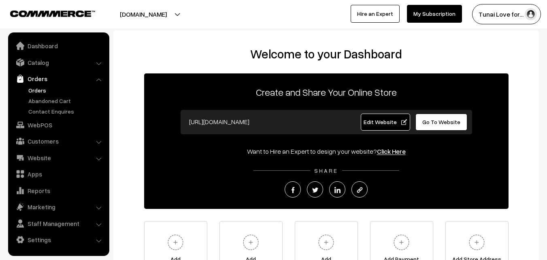 This screenshot has width=547, height=260. I want to click on a: Go To Website, so click(442, 122).